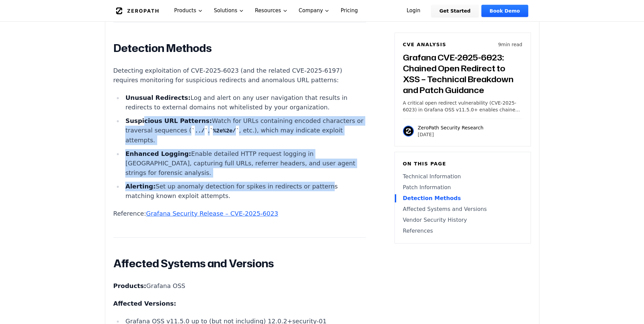 The width and height of the screenshot is (644, 324). I want to click on strong: Unusual Redirects:, so click(158, 97).